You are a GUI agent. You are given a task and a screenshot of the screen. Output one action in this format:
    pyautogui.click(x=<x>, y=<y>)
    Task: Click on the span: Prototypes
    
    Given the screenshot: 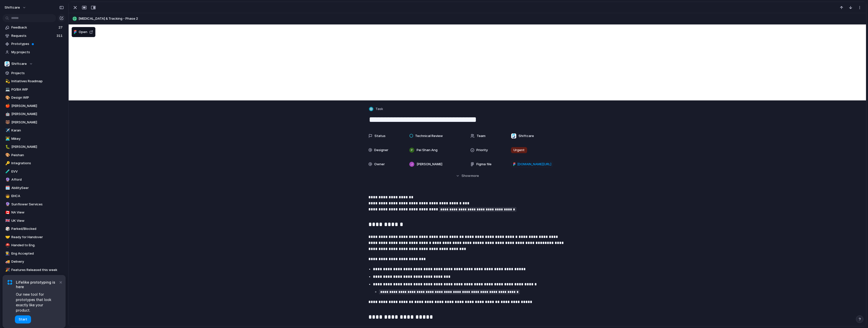 What is the action you would take?
    pyautogui.click(x=38, y=44)
    